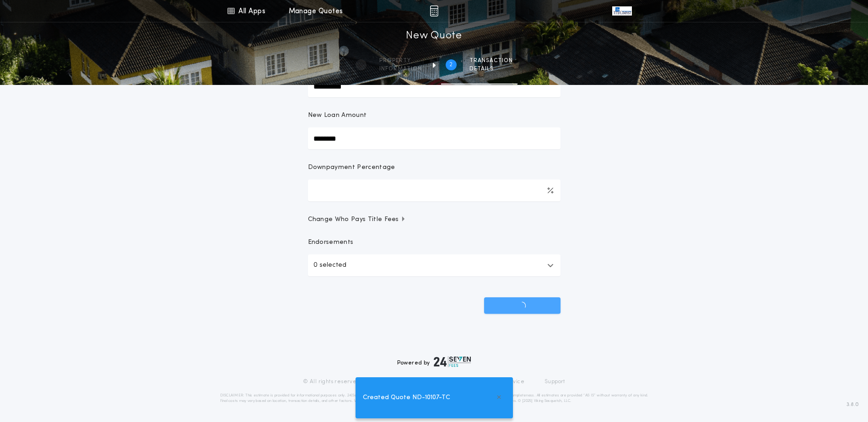 The image size is (868, 422). I want to click on p: Downpayment Percentage, so click(351, 168).